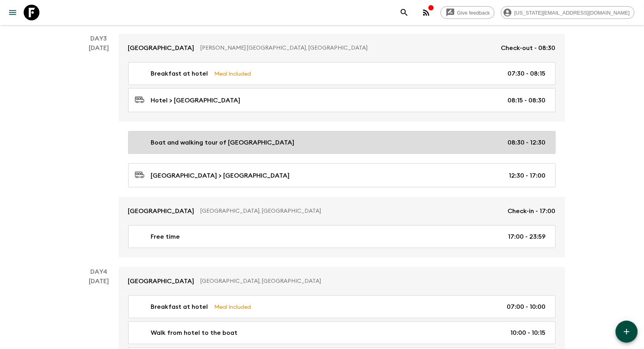  What do you see at coordinates (527, 74) in the screenshot?
I see `p: 07:30 - 08:15` at bounding box center [527, 74].